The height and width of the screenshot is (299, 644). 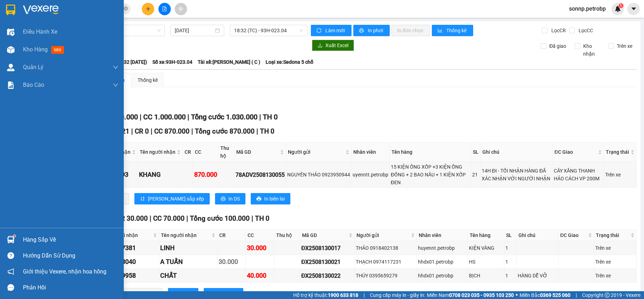 What do you see at coordinates (181, 9) in the screenshot?
I see `button: aim` at bounding box center [181, 9].